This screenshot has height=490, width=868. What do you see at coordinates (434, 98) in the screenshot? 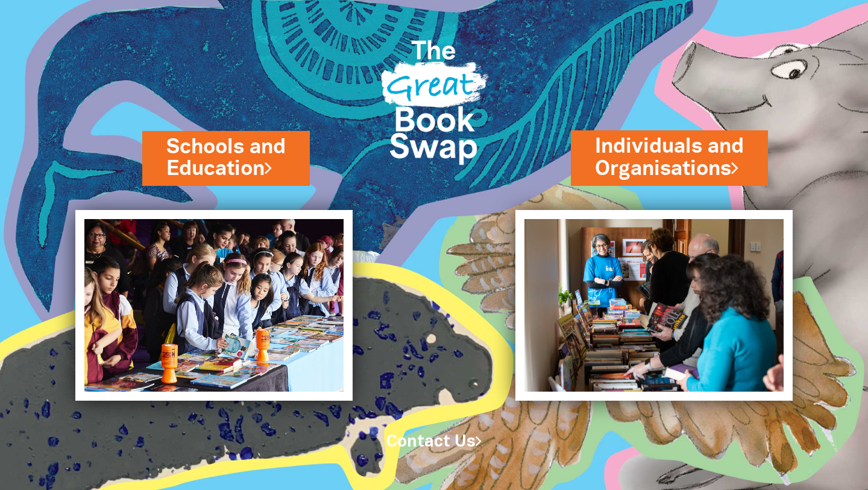
I see `img: Great Bookswap logo` at bounding box center [434, 98].